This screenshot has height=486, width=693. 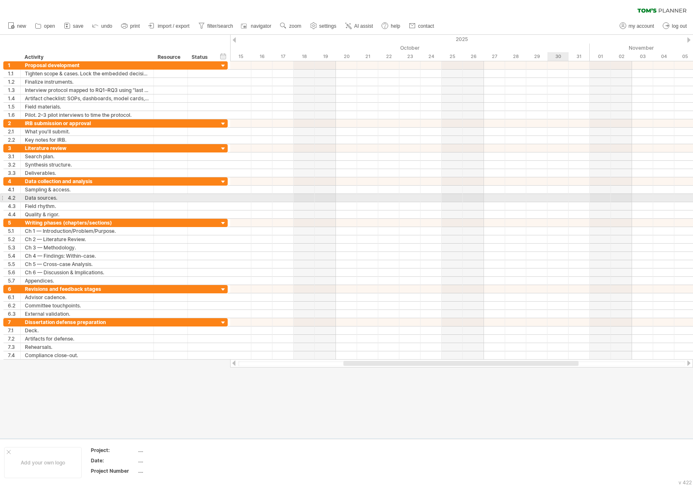 I want to click on span: AI assist, so click(x=363, y=26).